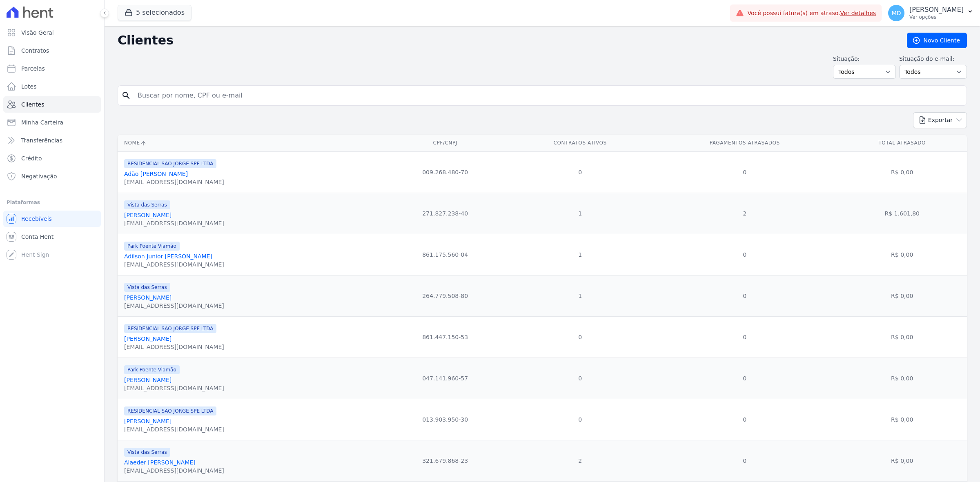 The height and width of the screenshot is (482, 980). What do you see at coordinates (52, 86) in the screenshot?
I see `a: Lotes` at bounding box center [52, 86].